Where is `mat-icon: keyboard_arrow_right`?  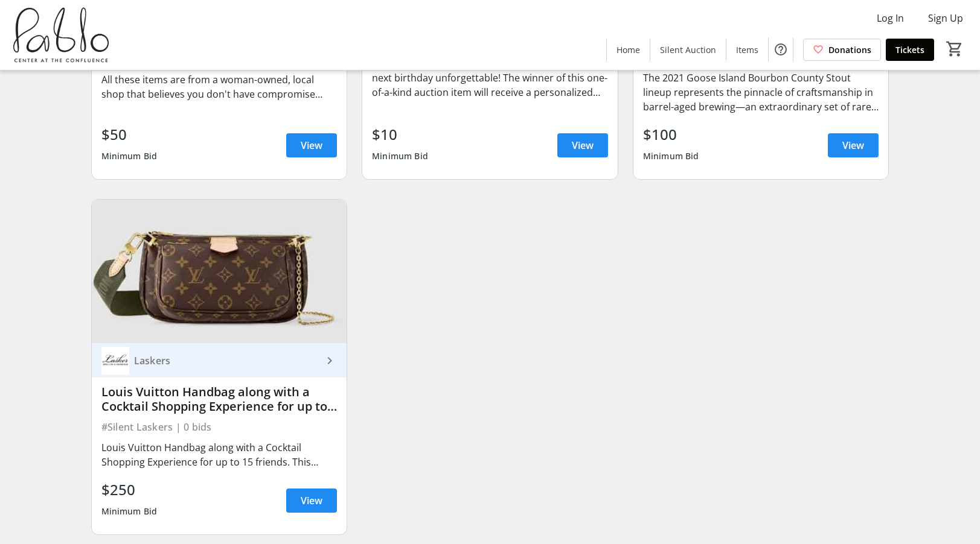 mat-icon: keyboard_arrow_right is located at coordinates (330, 361).